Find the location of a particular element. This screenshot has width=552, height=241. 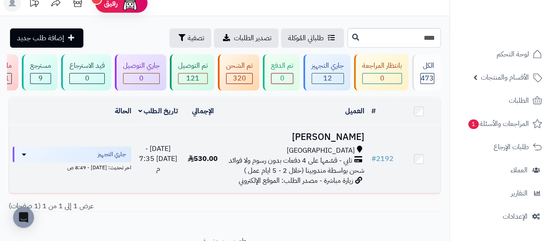

a: العملاء is located at coordinates (501, 170).